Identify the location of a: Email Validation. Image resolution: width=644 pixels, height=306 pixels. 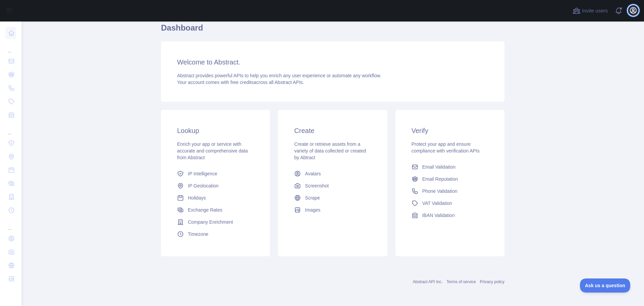
(450, 166).